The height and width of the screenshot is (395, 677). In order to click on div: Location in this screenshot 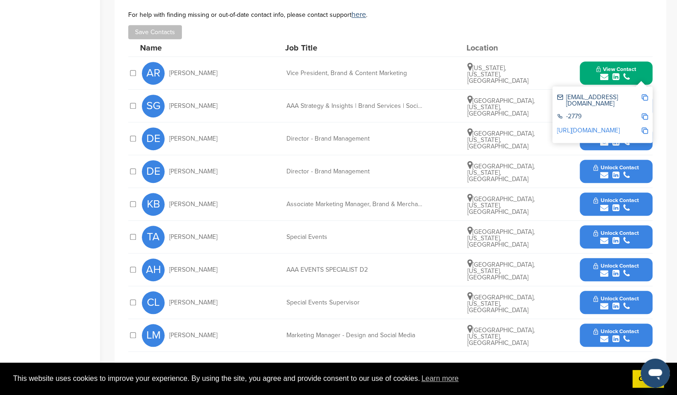, I will do `click(501, 48)`.